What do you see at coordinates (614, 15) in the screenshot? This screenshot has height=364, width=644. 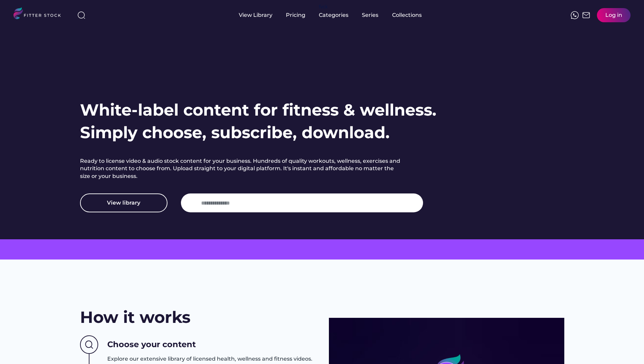 I see `div: Log in` at bounding box center [614, 15].